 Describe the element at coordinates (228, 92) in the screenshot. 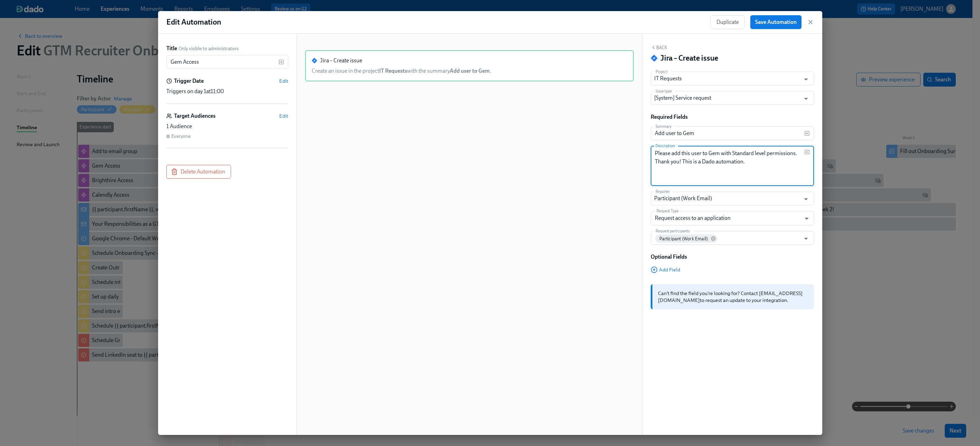

I see `div: Triggers on day 1` at that location.